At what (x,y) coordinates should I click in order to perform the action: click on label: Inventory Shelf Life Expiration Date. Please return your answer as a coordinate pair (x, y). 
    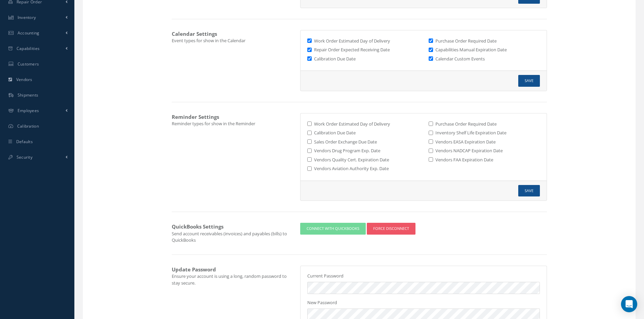
    Looking at the image, I should click on (471, 133).